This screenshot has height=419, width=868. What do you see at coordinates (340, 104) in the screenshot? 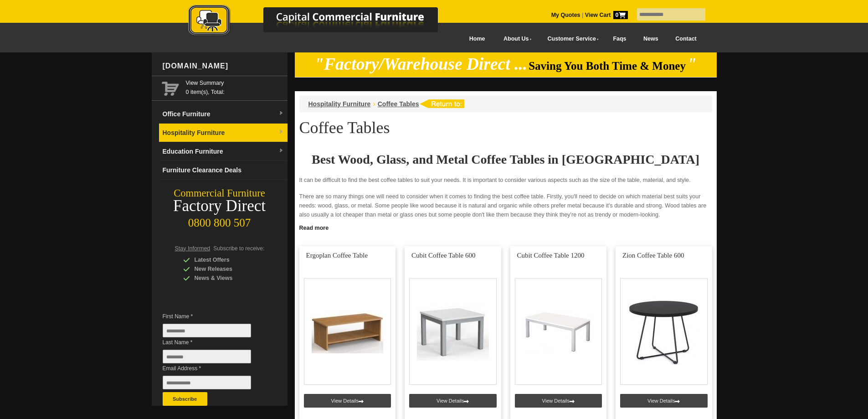
I see `a: Hospitality Furniture` at bounding box center [340, 104].